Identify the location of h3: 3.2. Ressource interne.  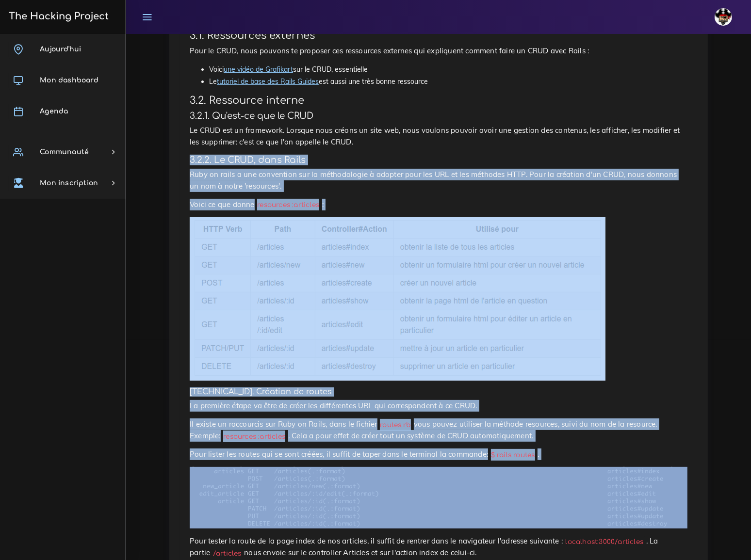
(438, 100).